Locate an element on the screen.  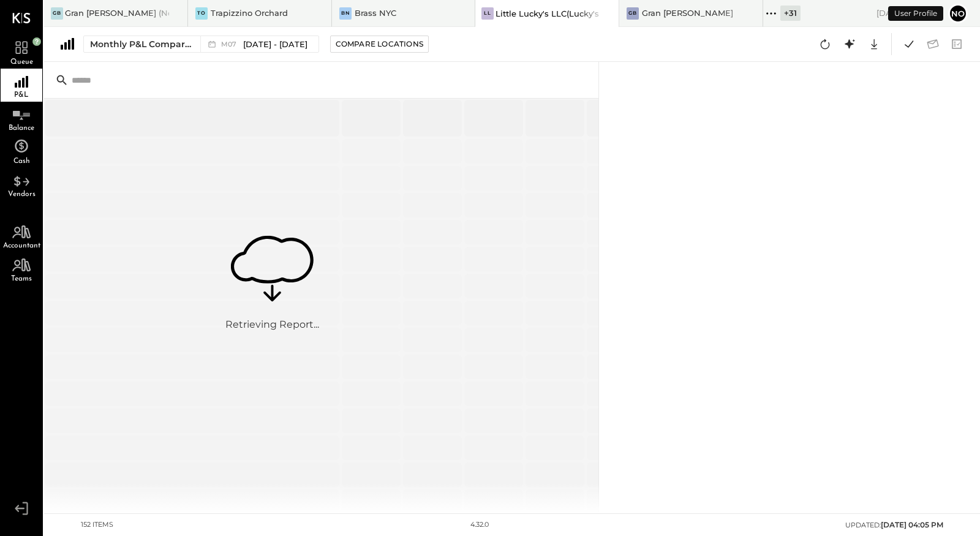
span: Queue is located at coordinates (21, 62).